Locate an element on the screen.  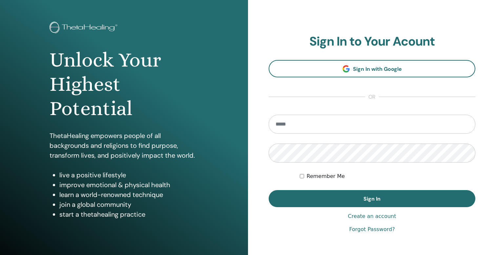
a: Sign In with Google is located at coordinates (372, 69).